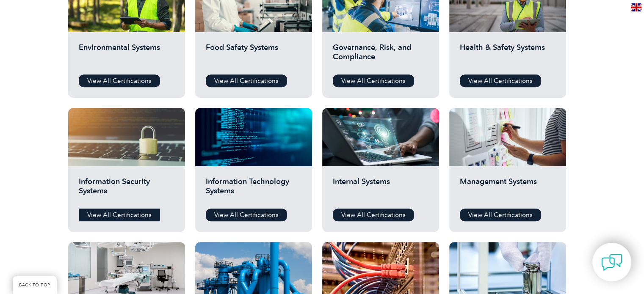 The image size is (644, 294). What do you see at coordinates (635, 7) in the screenshot?
I see `img: en` at bounding box center [635, 7].